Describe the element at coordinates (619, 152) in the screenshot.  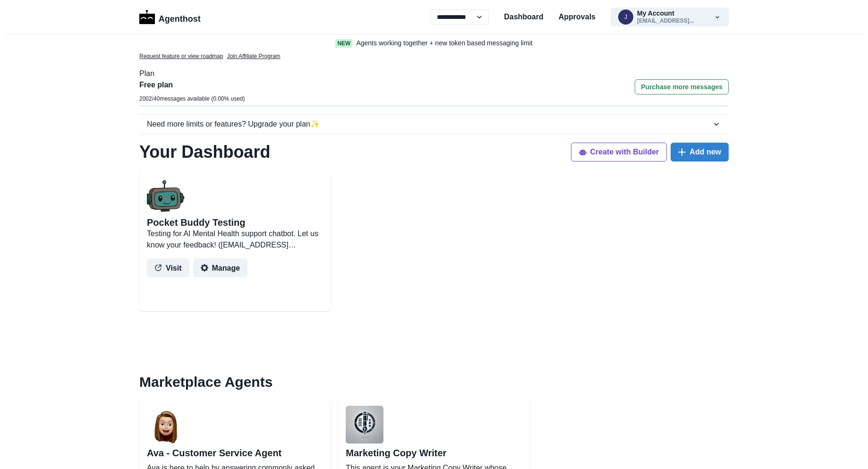
I see `a: Create with Builder` at that location.